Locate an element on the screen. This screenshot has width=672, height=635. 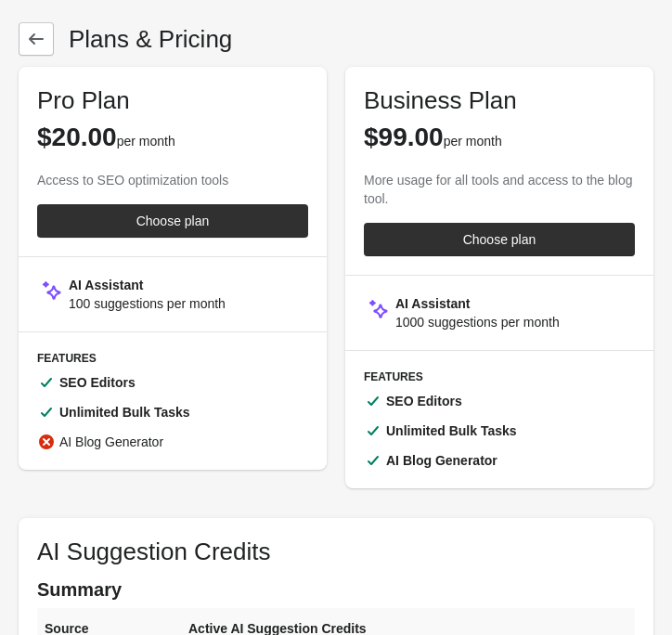
span: Business Plan is located at coordinates (440, 100).